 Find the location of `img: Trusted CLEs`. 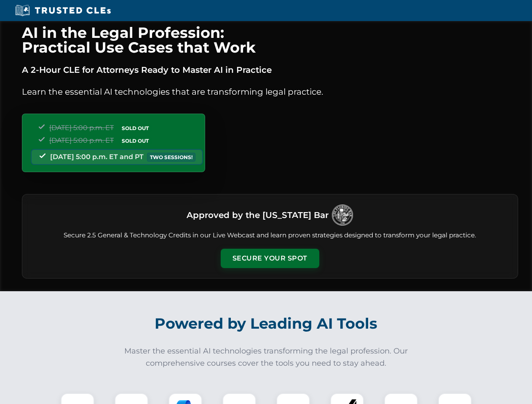

img: Trusted CLEs is located at coordinates (63, 11).